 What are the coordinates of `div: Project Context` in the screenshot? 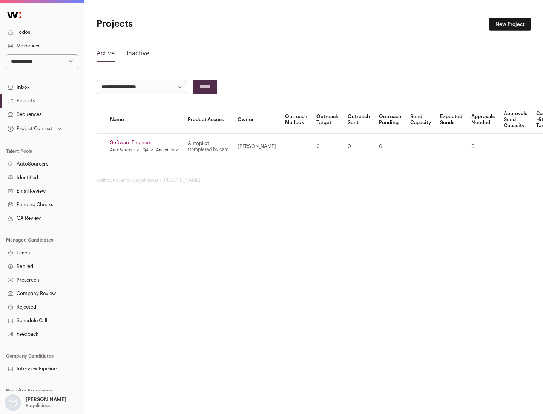 It's located at (29, 129).